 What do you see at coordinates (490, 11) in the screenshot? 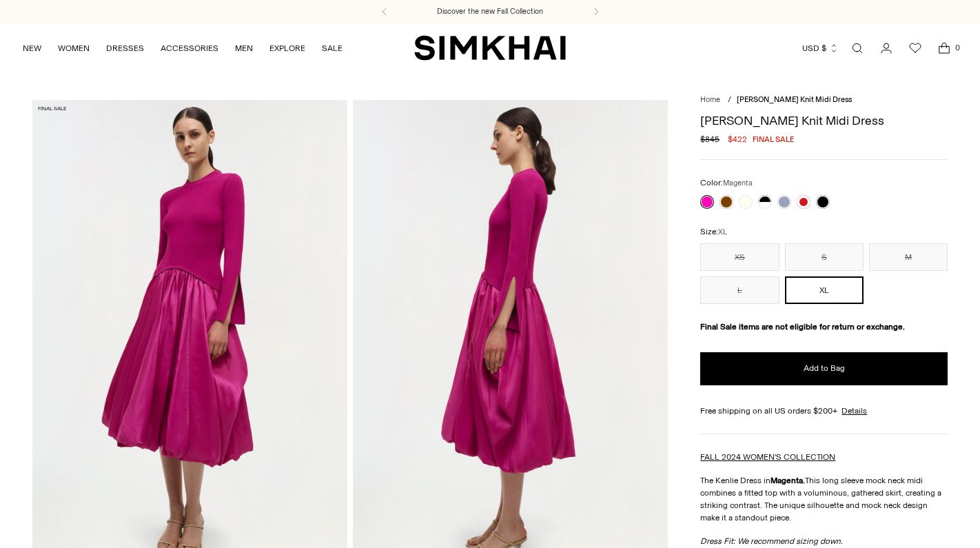
I see `h3: Discover the new Fall Collection` at bounding box center [490, 11].